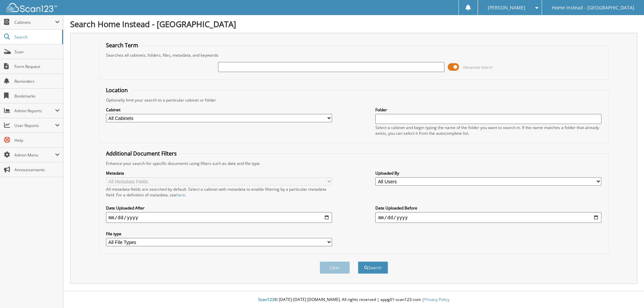 Image resolution: width=644 pixels, height=308 pixels. What do you see at coordinates (219, 110) in the screenshot?
I see `label: Cabinet` at bounding box center [219, 110].